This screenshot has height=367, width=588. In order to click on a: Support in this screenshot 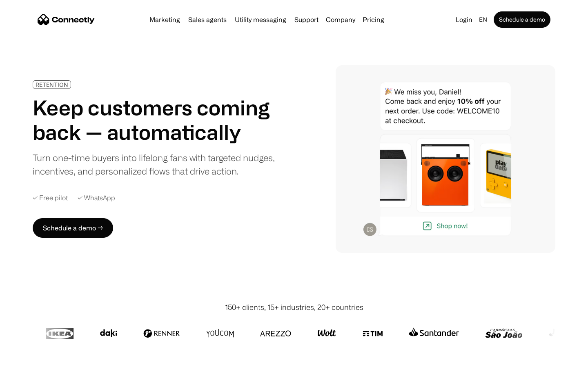, I will do `click(306, 19)`.